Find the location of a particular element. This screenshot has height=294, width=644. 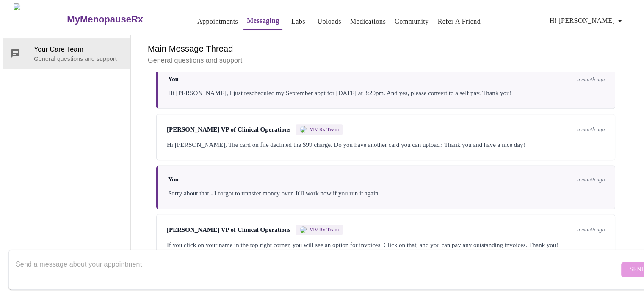

h6: Main Message Thread is located at coordinates (386, 49).